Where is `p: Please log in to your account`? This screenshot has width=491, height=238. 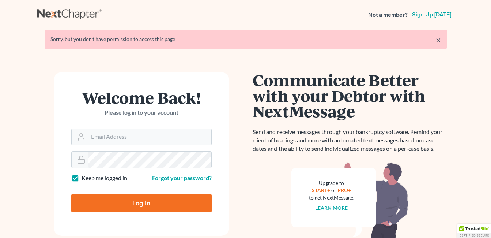
p: Please log in to your account is located at coordinates (142, 112).